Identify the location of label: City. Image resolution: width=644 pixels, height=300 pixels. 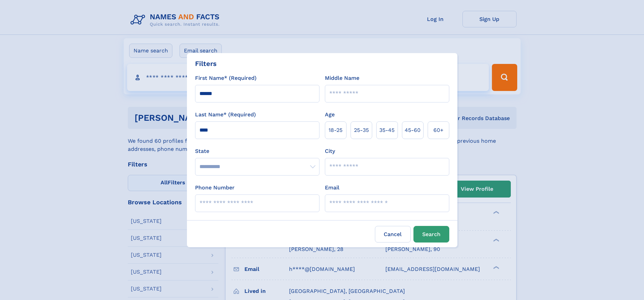
(330, 151).